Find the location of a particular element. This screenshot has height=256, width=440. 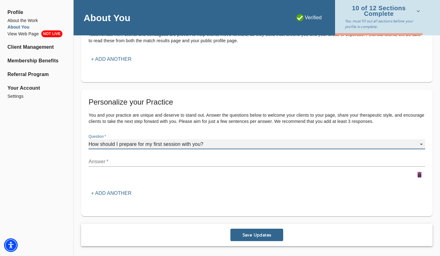

li: About You is located at coordinates (37, 27).